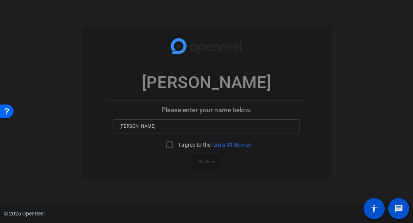  Describe the element at coordinates (374, 208) in the screenshot. I see `mat-icon: accessibility` at that location.